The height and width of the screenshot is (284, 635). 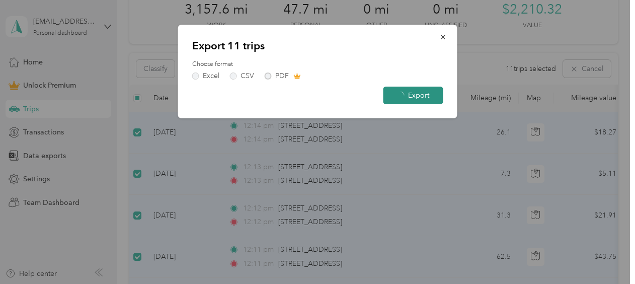 I want to click on p: Export 11 trips, so click(x=317, y=46).